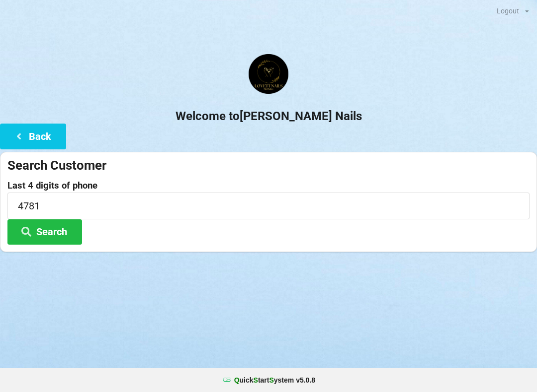 The width and height of the screenshot is (537, 392). I want to click on div: Search Customer, so click(268, 165).